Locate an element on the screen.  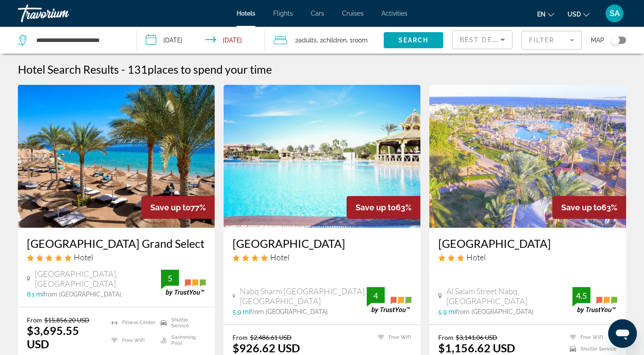
del: $15,856.20 USD is located at coordinates (67, 320).